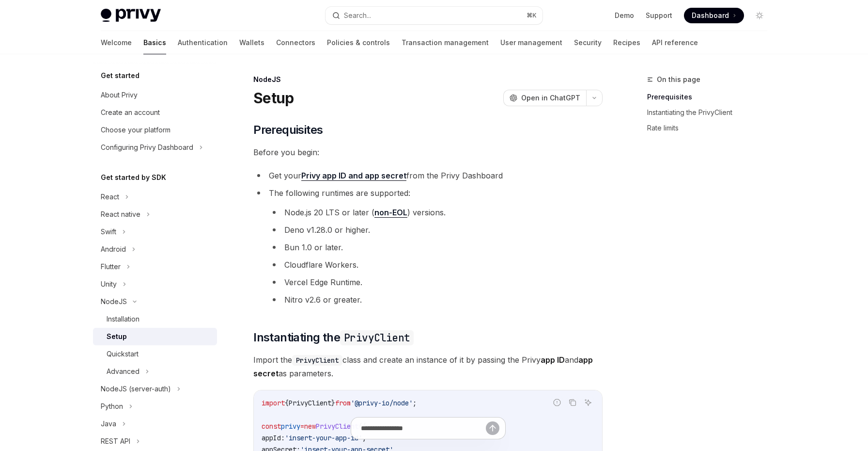 This screenshot has width=868, height=451. Describe the element at coordinates (133, 177) in the screenshot. I see `h5: Get started by SDK` at that location.